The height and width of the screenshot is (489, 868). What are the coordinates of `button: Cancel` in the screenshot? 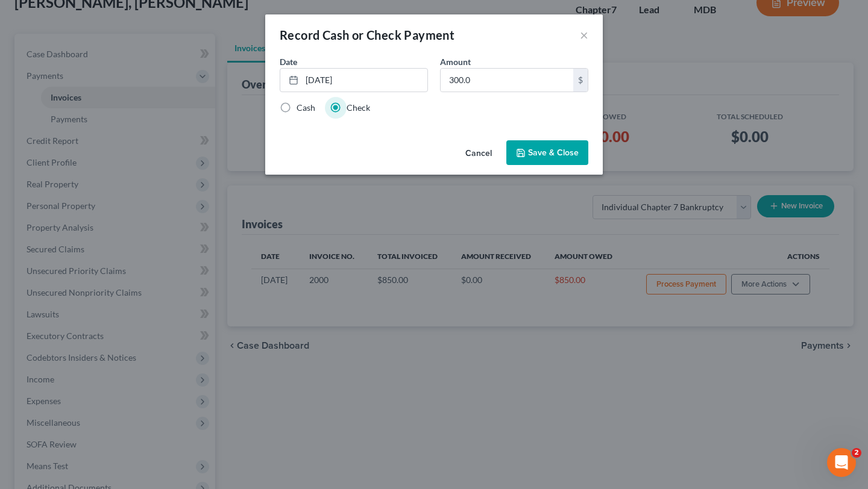 It's located at (479, 154).